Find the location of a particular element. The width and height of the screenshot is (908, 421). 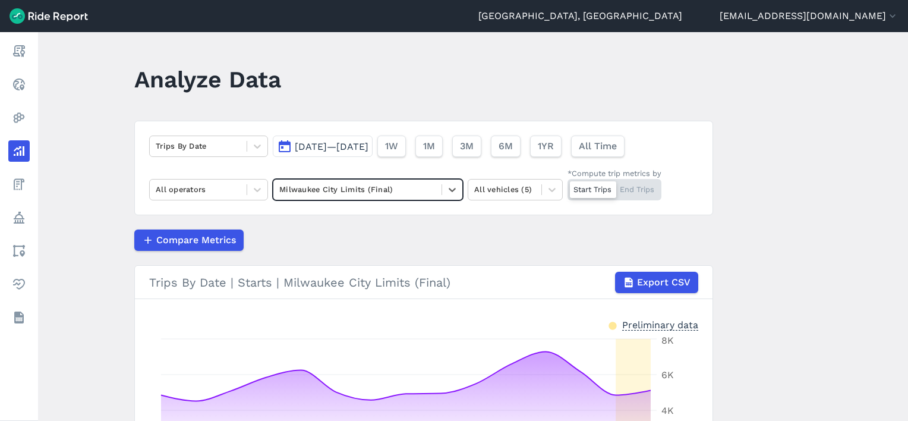

button: 1YR is located at coordinates (545, 146).